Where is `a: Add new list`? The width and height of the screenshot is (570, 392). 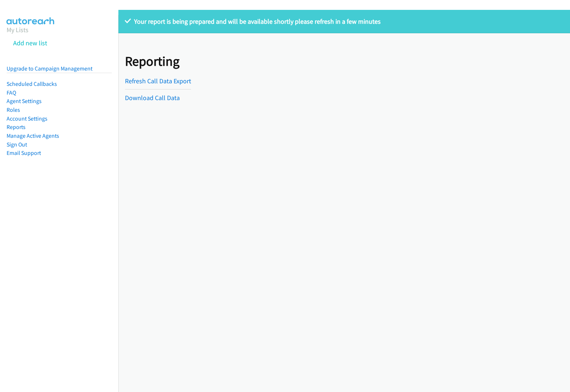 a: Add new list is located at coordinates (30, 42).